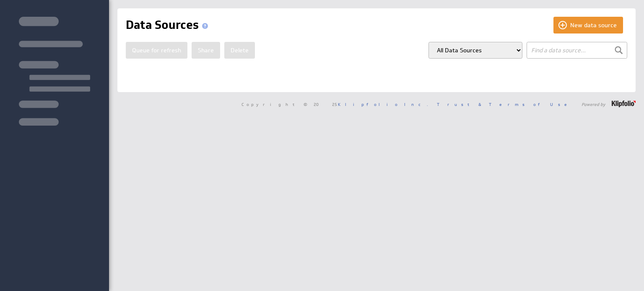 Image resolution: width=644 pixels, height=291 pixels. Describe the element at coordinates (577, 50) in the screenshot. I see `input: Find a data source...` at that location.